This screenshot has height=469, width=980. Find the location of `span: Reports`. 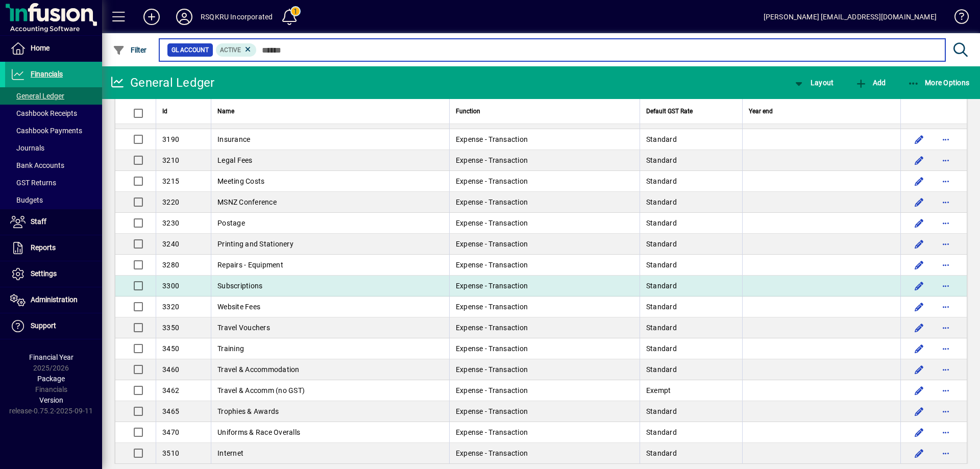

span: Reports is located at coordinates (43, 247).